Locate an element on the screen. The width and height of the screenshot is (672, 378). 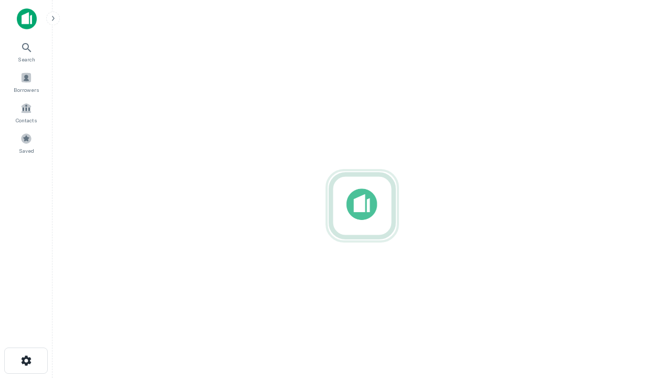
div: Contacts is located at coordinates (26, 112).